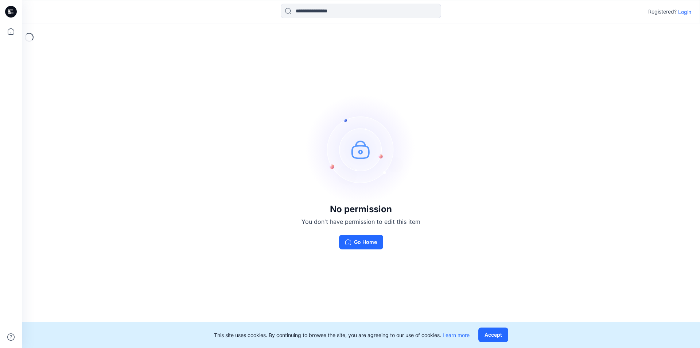 The height and width of the screenshot is (348, 700). Describe the element at coordinates (361, 209) in the screenshot. I see `h3: No permission` at that location.